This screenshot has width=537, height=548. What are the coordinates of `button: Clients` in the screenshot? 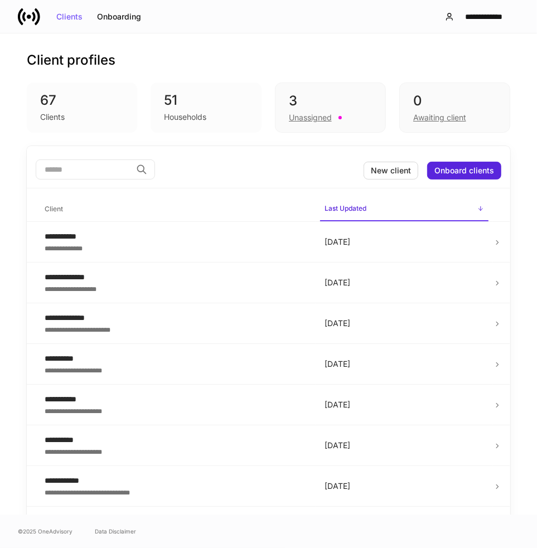 It's located at (69, 17).